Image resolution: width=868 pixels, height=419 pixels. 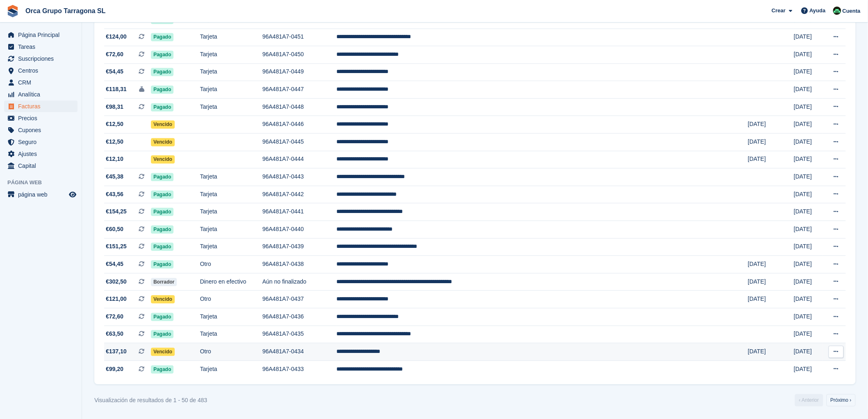 What do you see at coordinates (299, 299) in the screenshot?
I see `td: 96A481A7-0437` at bounding box center [299, 299].